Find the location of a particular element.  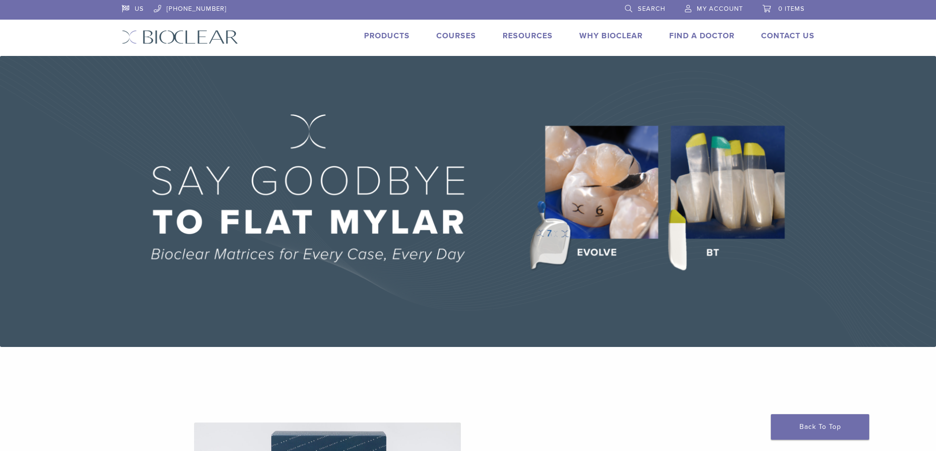

a: Resources is located at coordinates (528, 36).